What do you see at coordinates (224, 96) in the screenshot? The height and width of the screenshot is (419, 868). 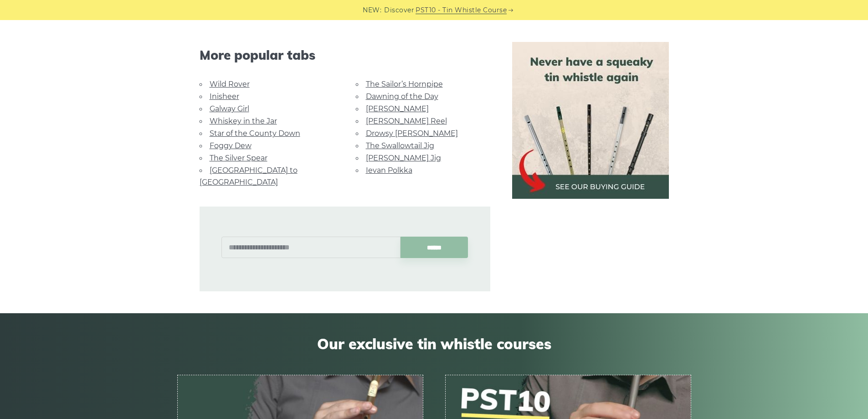 I see `a: Inisheer` at bounding box center [224, 96].